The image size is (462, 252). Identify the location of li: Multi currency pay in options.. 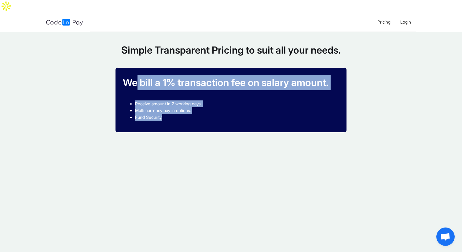
(237, 110).